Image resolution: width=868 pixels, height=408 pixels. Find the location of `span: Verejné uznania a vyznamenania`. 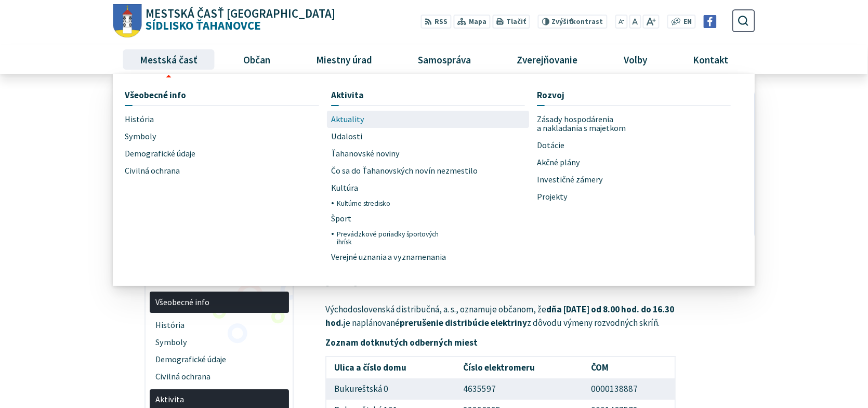

span: Verejné uznania a vyznamenania is located at coordinates (389, 258).